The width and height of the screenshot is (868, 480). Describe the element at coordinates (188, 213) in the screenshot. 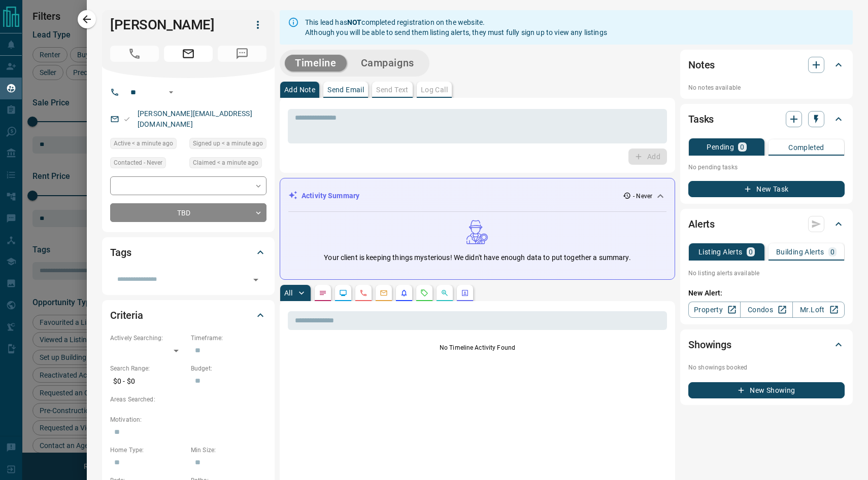

I see `div: TBD` at that location.